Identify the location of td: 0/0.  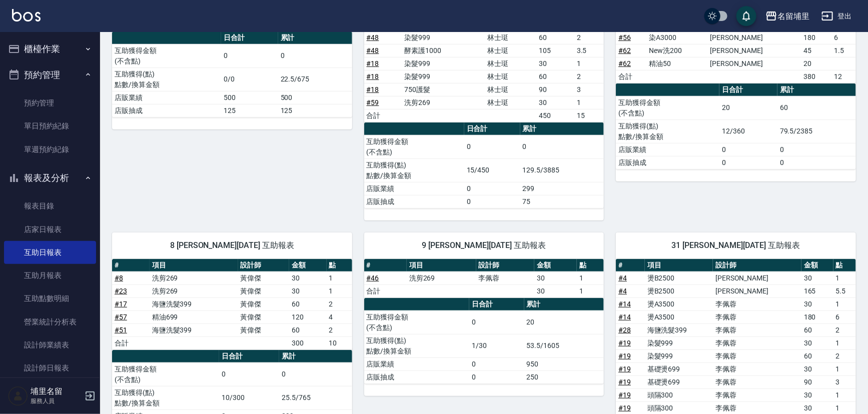
(249, 79).